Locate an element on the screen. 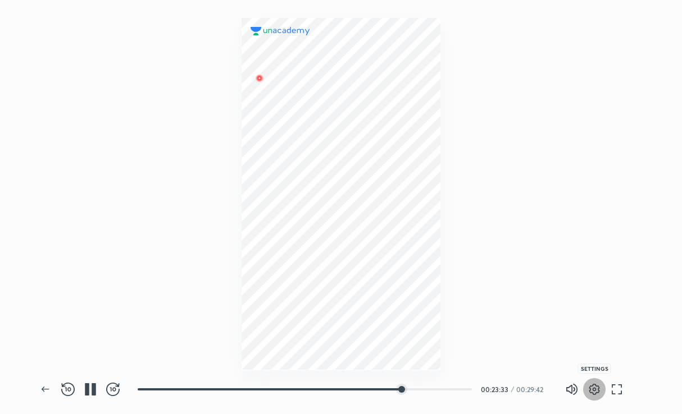  div: 00:29:42 is located at coordinates (531, 390).